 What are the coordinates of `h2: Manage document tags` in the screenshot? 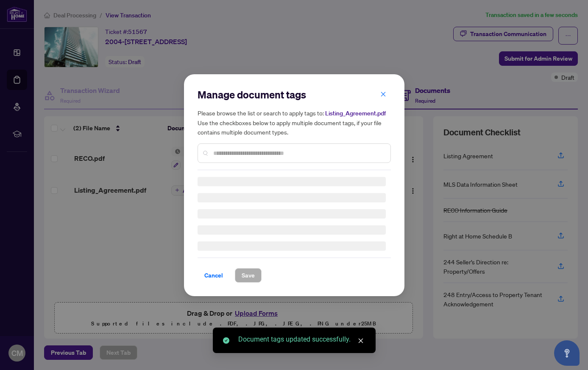 It's located at (295, 95).